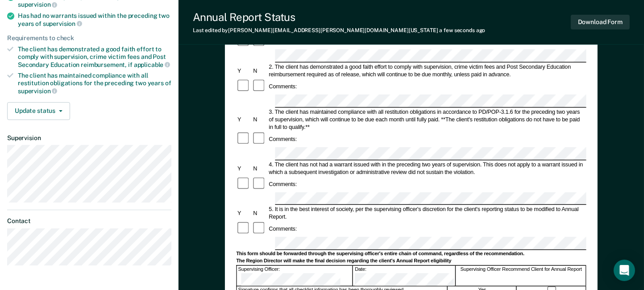 Image resolution: width=644 pixels, height=290 pixels. Describe the element at coordinates (95, 20) in the screenshot. I see `div: Has had no warrants issued within the preceding two years of` at that location.